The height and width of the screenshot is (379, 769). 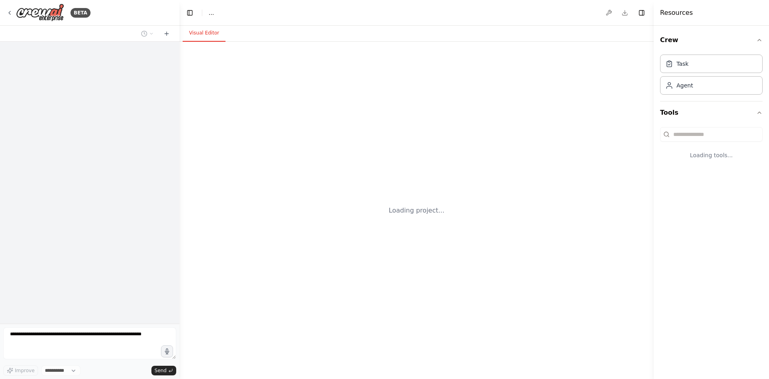 What do you see at coordinates (161, 370) in the screenshot?
I see `span: Send` at bounding box center [161, 370].